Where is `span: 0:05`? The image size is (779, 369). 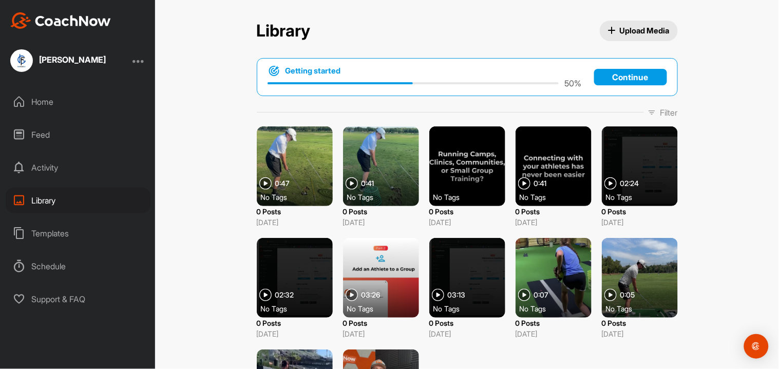
span: 0:05 is located at coordinates (628, 295).